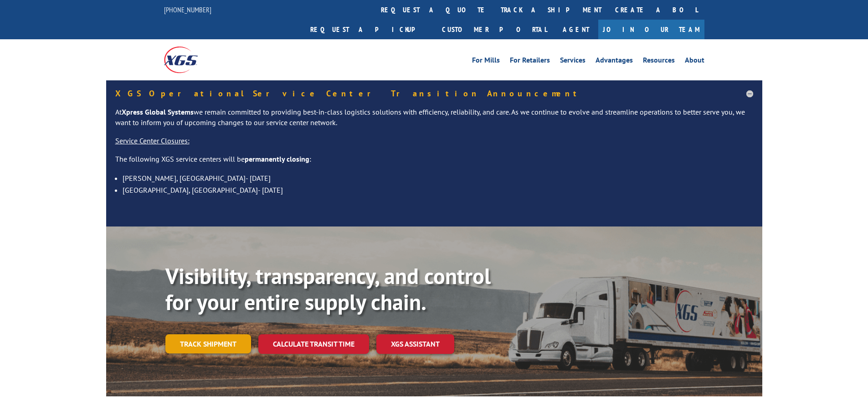  I want to click on b: Visibility, transparency, and control for your entire supply chain., so click(328, 289).